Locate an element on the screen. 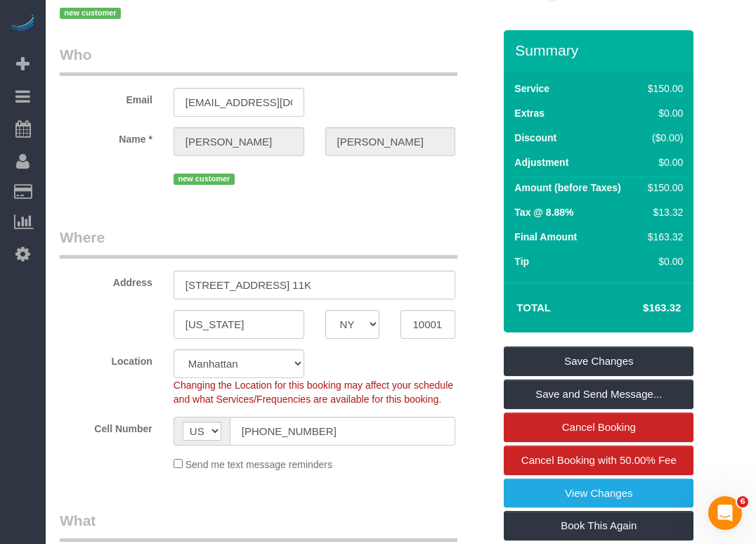  input: Zip Code is located at coordinates (428, 324).